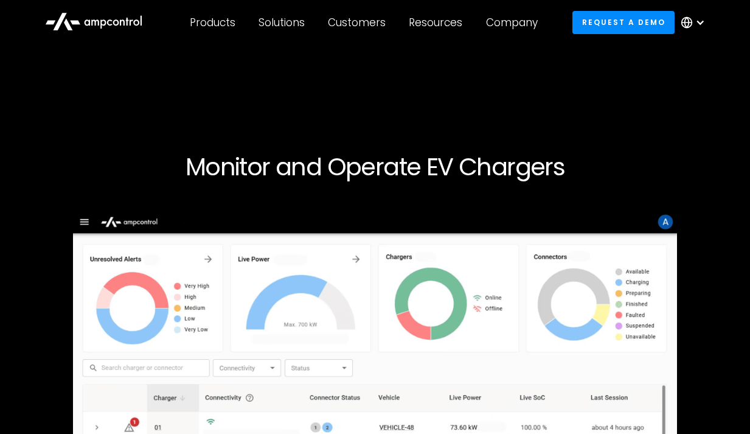  What do you see at coordinates (212, 23) in the screenshot?
I see `div: Products` at bounding box center [212, 23].